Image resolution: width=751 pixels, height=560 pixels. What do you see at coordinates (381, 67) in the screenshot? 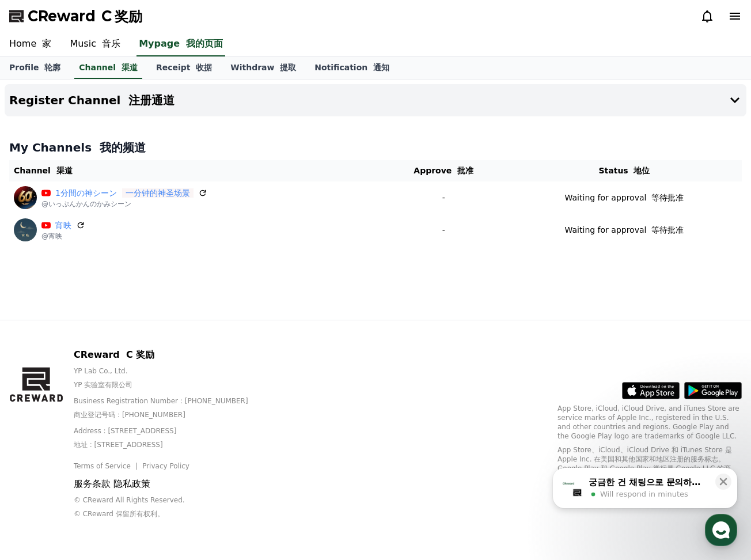
I see `font: 通知` at bounding box center [381, 67].